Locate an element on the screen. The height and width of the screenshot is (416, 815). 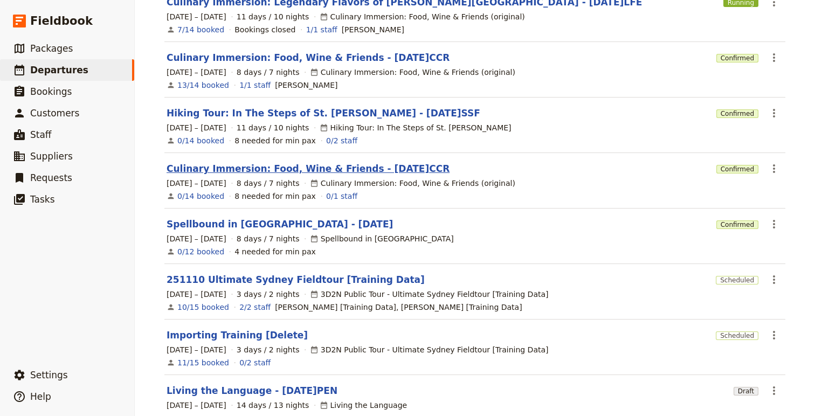
a: 2/2 staff is located at coordinates (255, 307).